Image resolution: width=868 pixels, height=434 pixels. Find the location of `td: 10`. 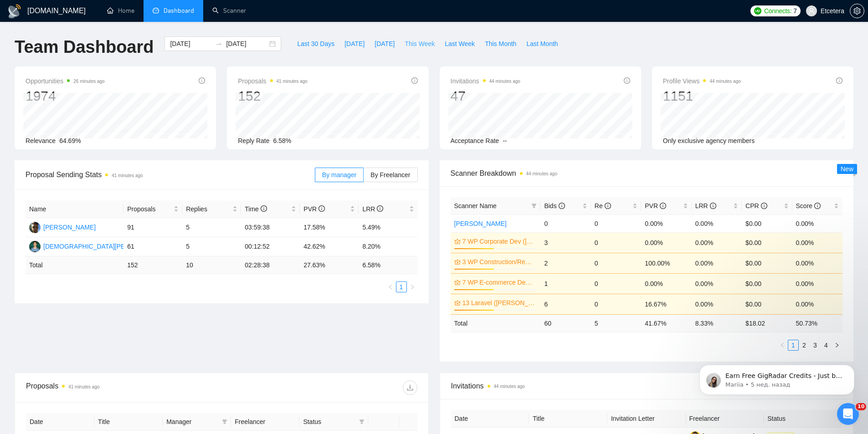

td: 10 is located at coordinates (211, 265).